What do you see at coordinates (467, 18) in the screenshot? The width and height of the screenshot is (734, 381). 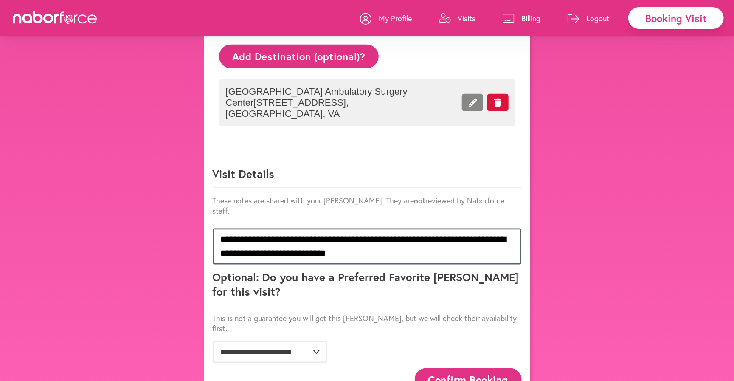 I see `p: Visits` at bounding box center [467, 18].